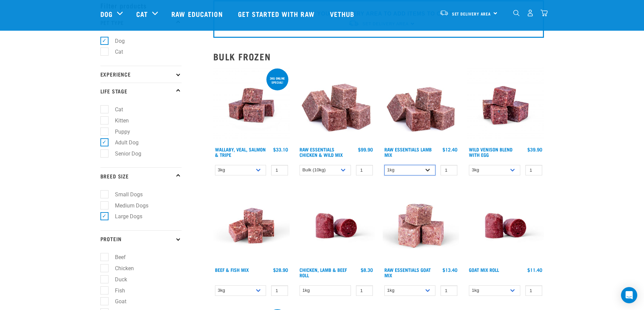 The image size is (644, 310). I want to click on a: Beef & Fish Mix, so click(232, 269).